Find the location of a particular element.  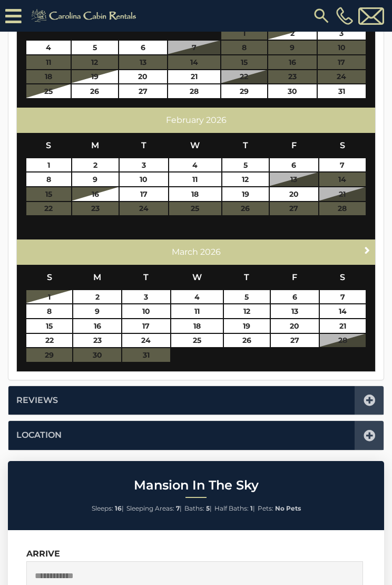

a: Reviews is located at coordinates (37, 400).